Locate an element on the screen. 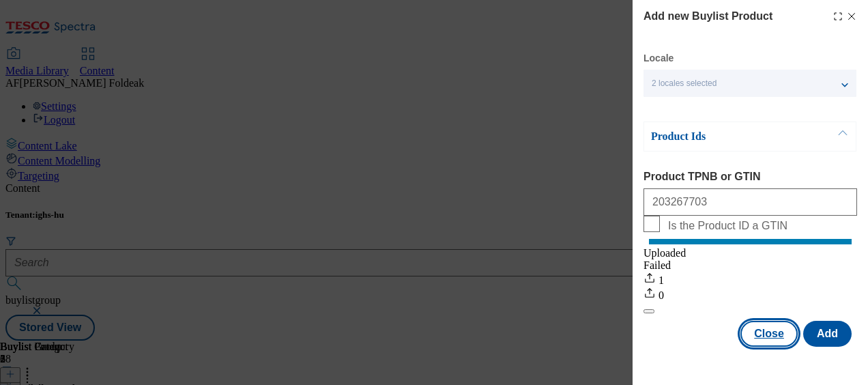 The image size is (868, 385). span: Is the Product ID a GTIN is located at coordinates (727, 226).